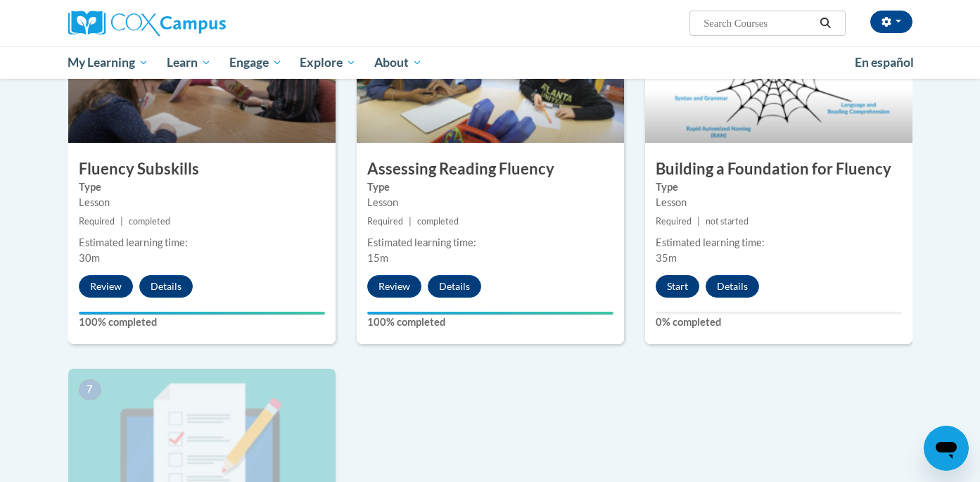 The width and height of the screenshot is (980, 482). What do you see at coordinates (677, 286) in the screenshot?
I see `button: Start` at bounding box center [677, 286].